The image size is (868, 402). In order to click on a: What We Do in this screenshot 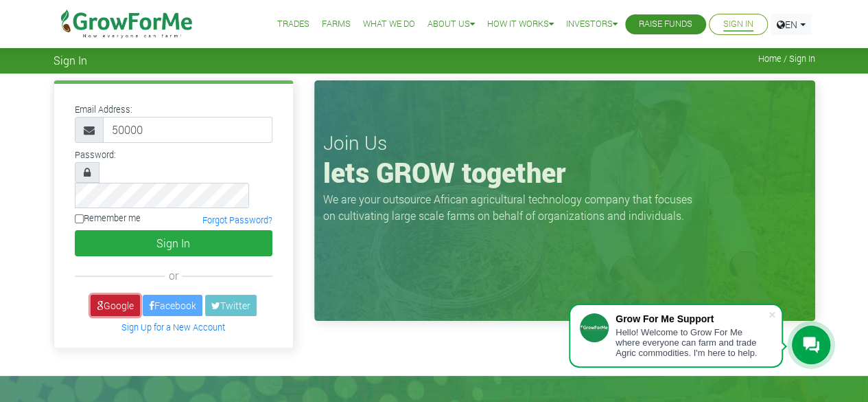, I will do `click(389, 24)`.